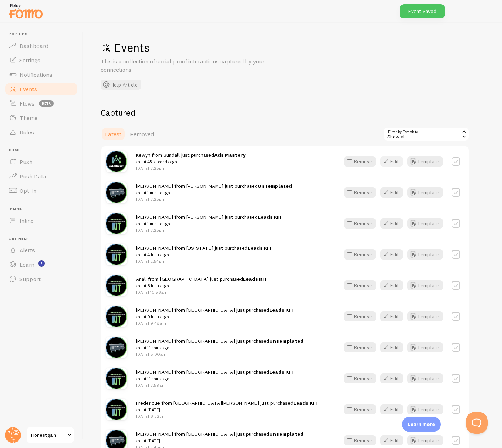  What do you see at coordinates (41, 104) in the screenshot?
I see `a: Flows beta` at bounding box center [41, 104].